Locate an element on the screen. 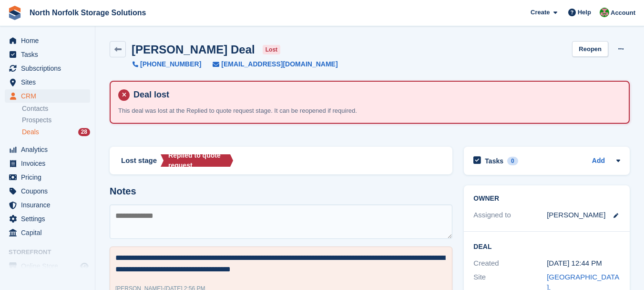 This screenshot has height=290, width=644. span: lost is located at coordinates (271, 50).